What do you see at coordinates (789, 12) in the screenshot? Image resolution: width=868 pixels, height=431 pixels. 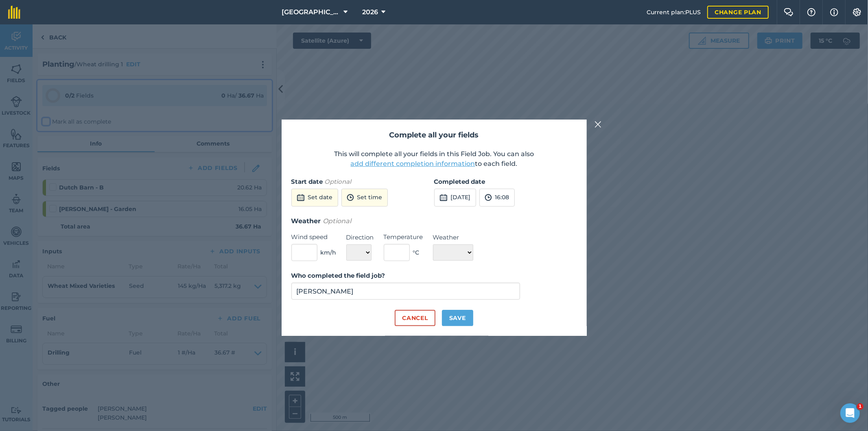 I see `img: Two speech bubbles overlapping with the left bubble in the forefront` at bounding box center [789, 12].